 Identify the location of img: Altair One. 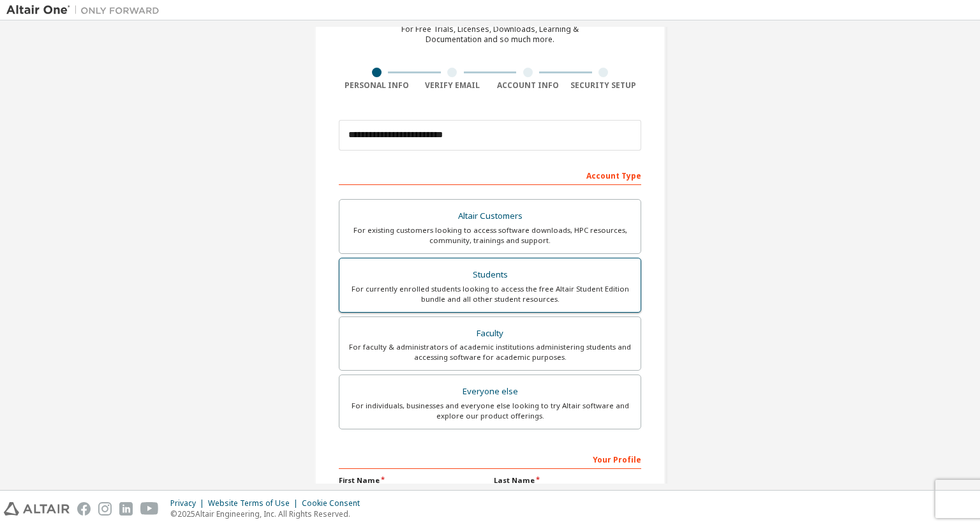
(87, 10).